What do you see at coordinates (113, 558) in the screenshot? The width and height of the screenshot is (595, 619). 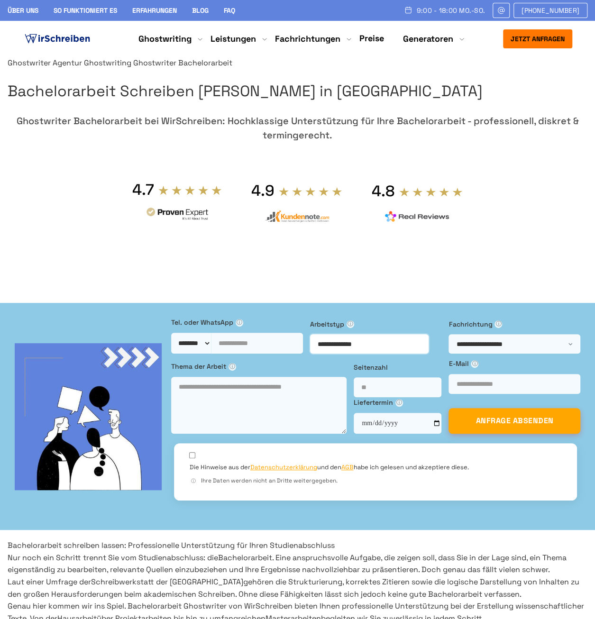 I see `span: Nur noch ein Schritt trennt Sie vom Studienabschluss: die` at bounding box center [113, 558].